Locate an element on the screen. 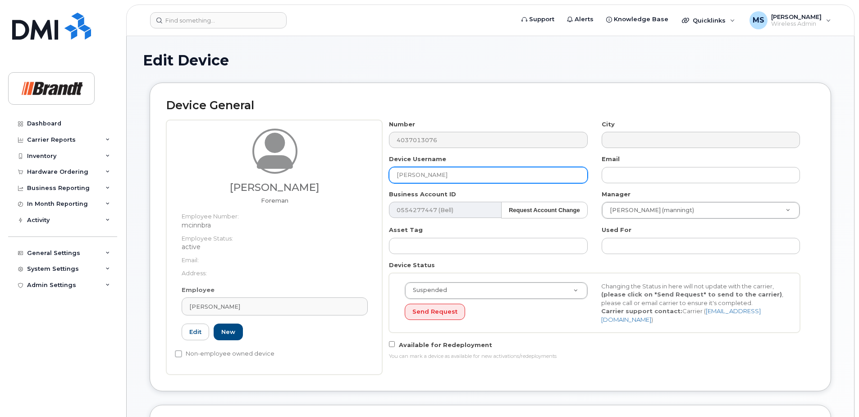 The image size is (859, 417). label: Non-employee owned device is located at coordinates (225, 353).